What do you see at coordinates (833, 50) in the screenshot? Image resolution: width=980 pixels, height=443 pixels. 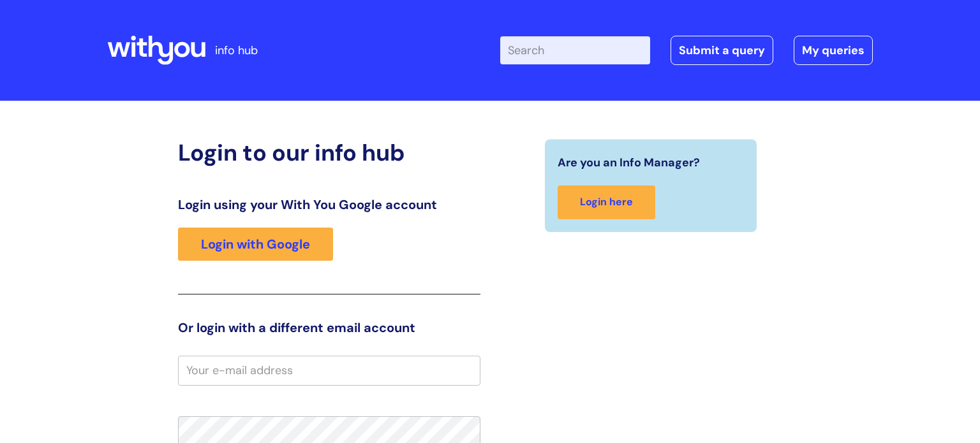 I see `a: My queries` at bounding box center [833, 50].